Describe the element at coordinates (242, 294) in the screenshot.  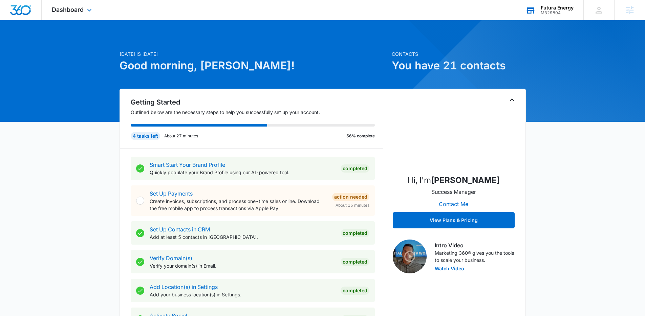
I see `p: Add your business location(s) in Settings.` at that location.